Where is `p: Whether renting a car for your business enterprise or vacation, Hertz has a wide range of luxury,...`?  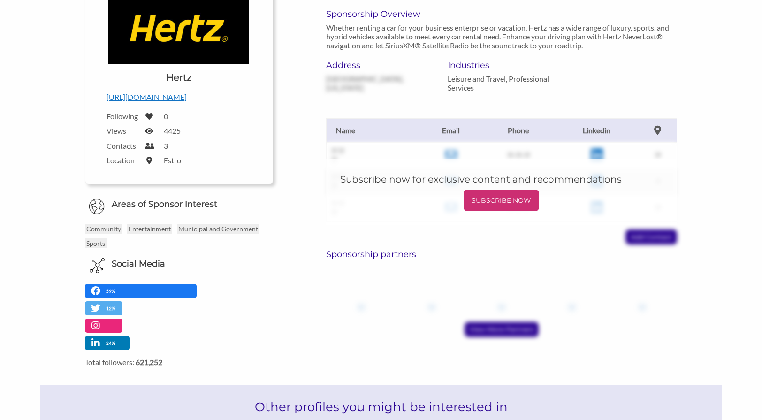 p: Whether renting a car for your business enterprise or vacation, Hertz has a wide range of luxury,... is located at coordinates (502, 36).